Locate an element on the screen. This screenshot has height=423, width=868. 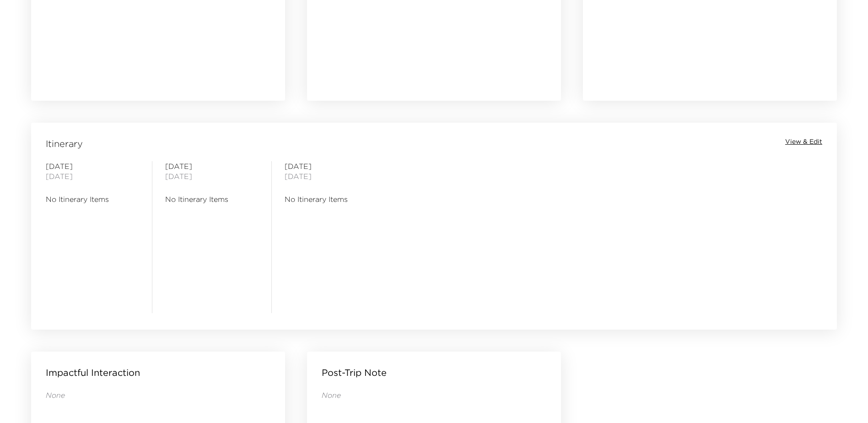
p: Post-Trip Note is located at coordinates (354, 373).